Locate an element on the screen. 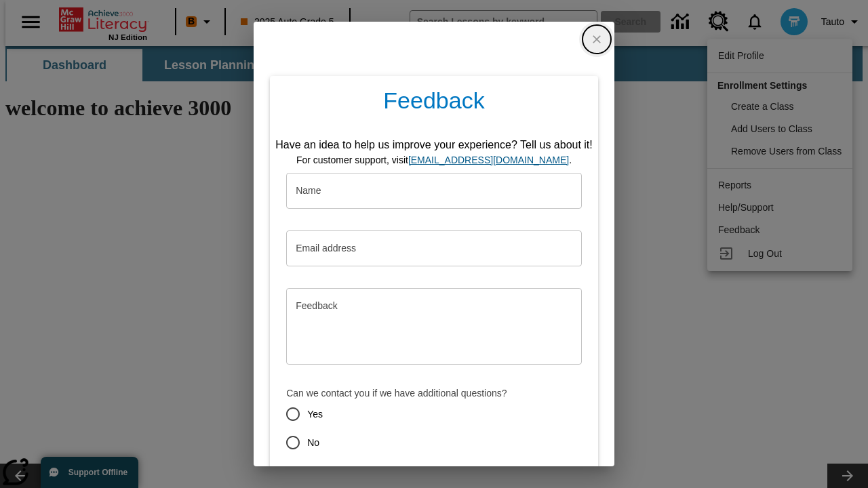 This screenshot has width=868, height=488. span: Yes is located at coordinates (315, 414).